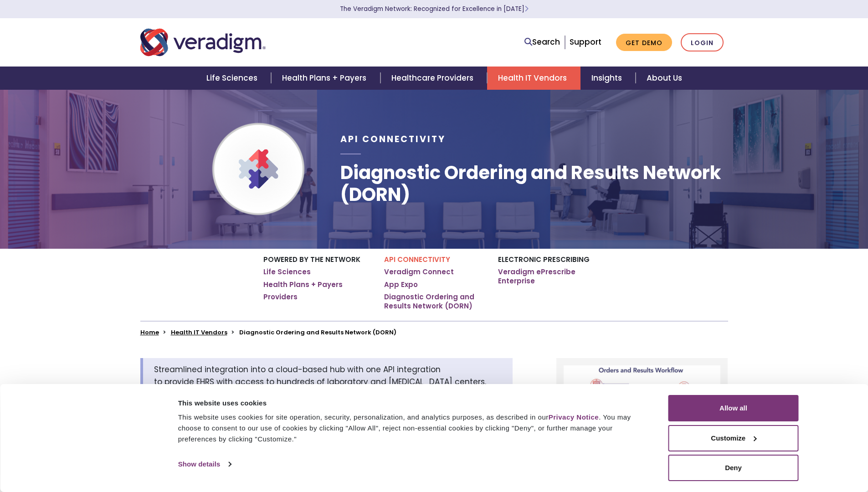 The width and height of the screenshot is (868, 492). Describe the element at coordinates (733, 468) in the screenshot. I see `button: Deny` at that location.